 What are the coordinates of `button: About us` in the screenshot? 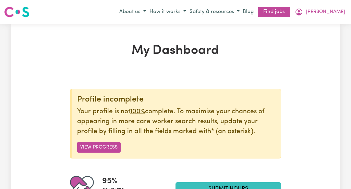 It's located at (133, 12).